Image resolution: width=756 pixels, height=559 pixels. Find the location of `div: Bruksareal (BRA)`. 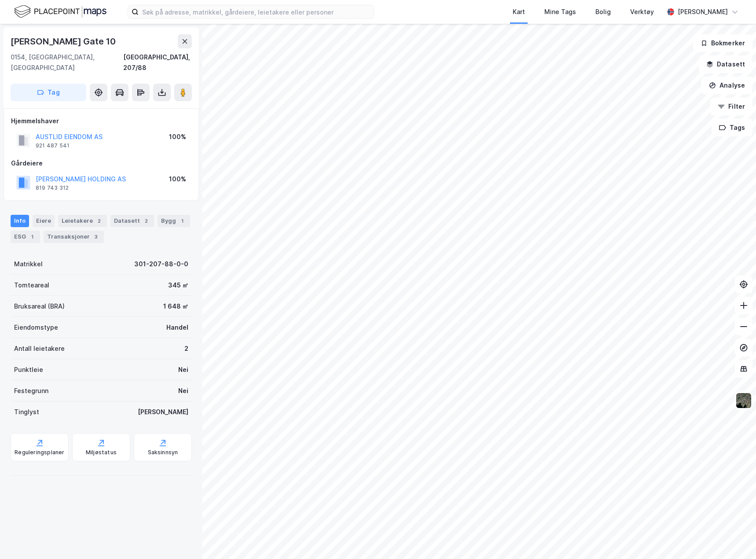

div: Bruksareal (BRA) is located at coordinates (39, 307).